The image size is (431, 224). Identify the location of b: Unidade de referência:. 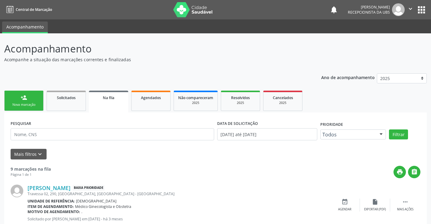
(51, 201).